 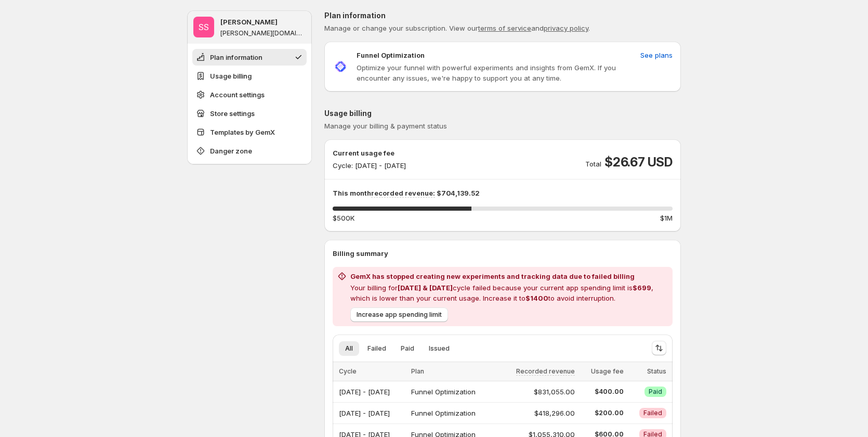 What do you see at coordinates (348, 371) in the screenshot?
I see `span: Cycle` at bounding box center [348, 371].